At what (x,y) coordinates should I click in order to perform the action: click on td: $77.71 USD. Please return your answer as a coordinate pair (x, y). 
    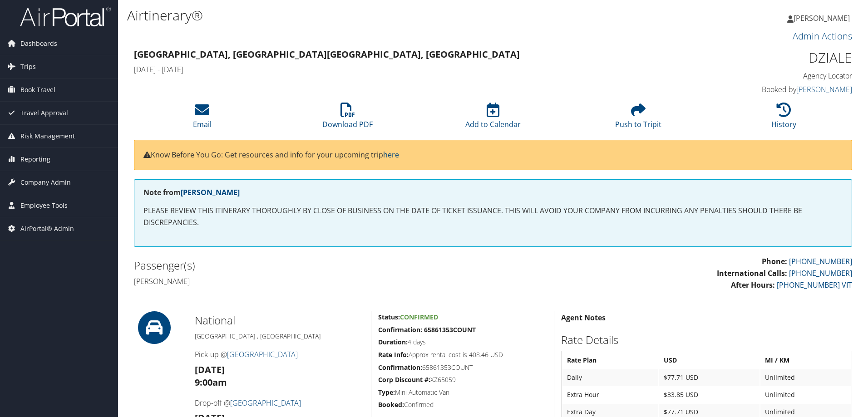
    Looking at the image, I should click on (710, 378).